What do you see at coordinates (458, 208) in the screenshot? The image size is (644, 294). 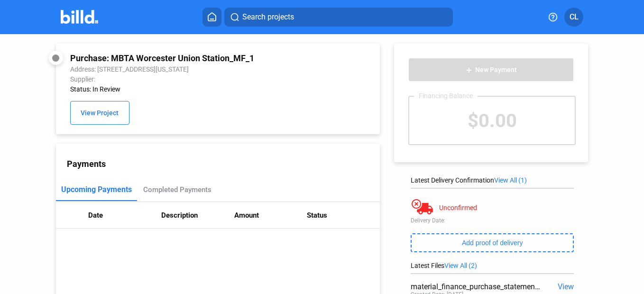 I see `div: Unconfirmed` at bounding box center [458, 208].